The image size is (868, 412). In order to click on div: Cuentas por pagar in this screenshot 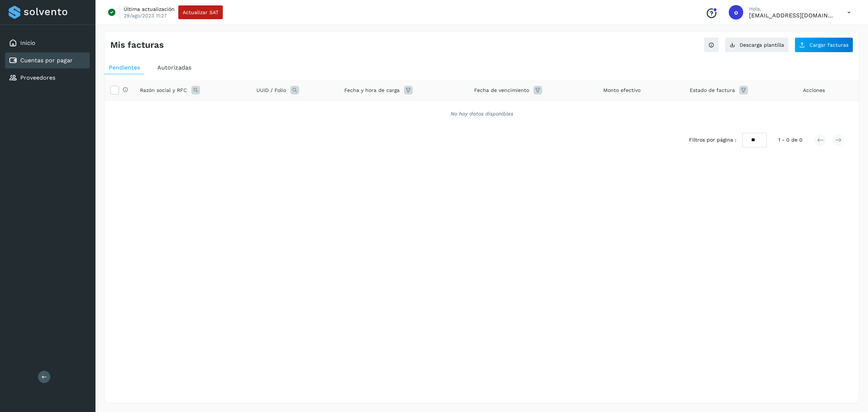, I will do `click(48, 60)`.